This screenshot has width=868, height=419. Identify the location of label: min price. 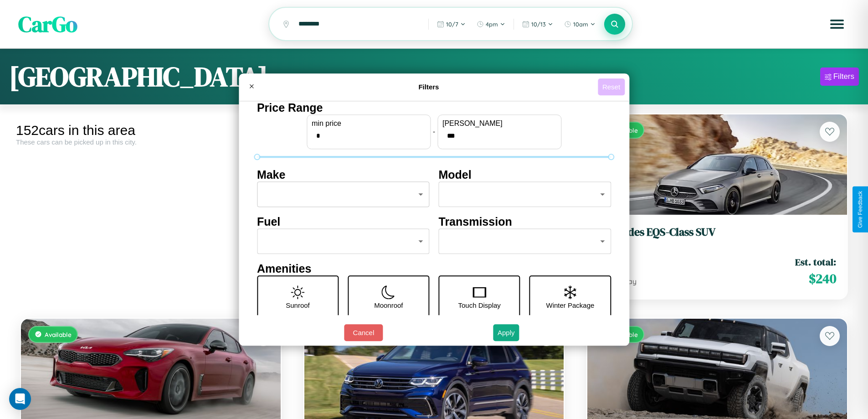
(368, 124).